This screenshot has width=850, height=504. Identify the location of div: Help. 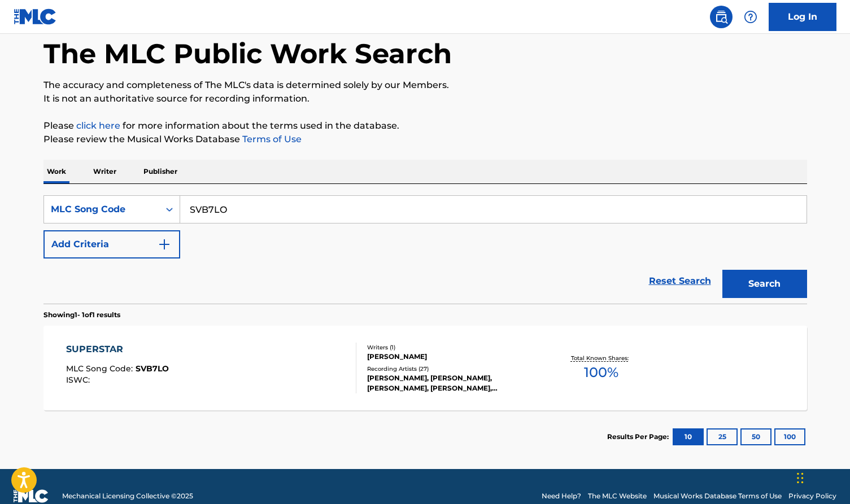
(750, 17).